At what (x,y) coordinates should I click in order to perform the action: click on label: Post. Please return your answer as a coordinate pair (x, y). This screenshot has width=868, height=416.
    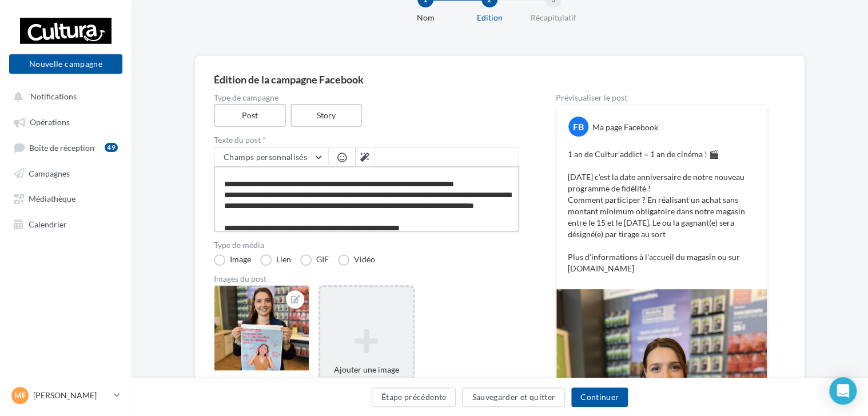
    Looking at the image, I should click on (250, 116).